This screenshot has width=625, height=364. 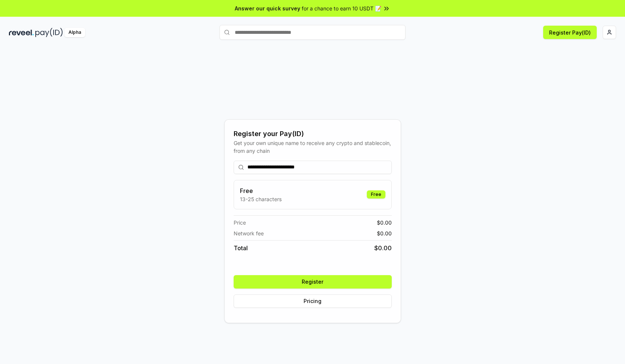 What do you see at coordinates (239, 222) in the screenshot?
I see `span: Price` at bounding box center [239, 222].